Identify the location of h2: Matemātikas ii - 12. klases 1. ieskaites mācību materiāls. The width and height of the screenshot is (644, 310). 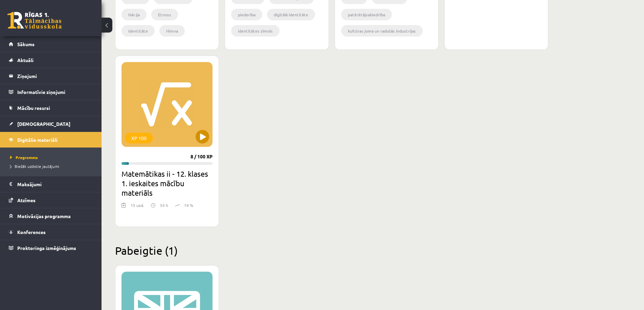
(166, 183).